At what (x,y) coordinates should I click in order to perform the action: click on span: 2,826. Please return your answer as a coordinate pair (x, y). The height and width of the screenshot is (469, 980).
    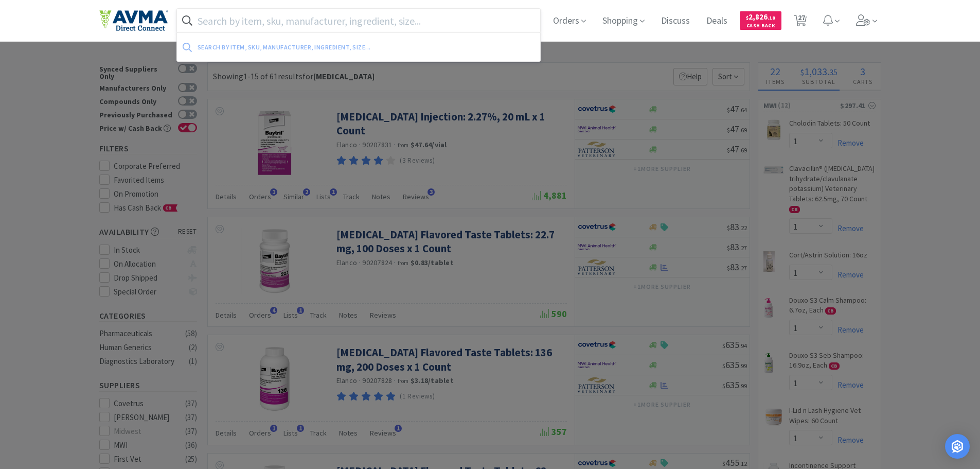
    Looking at the image, I should click on (760, 16).